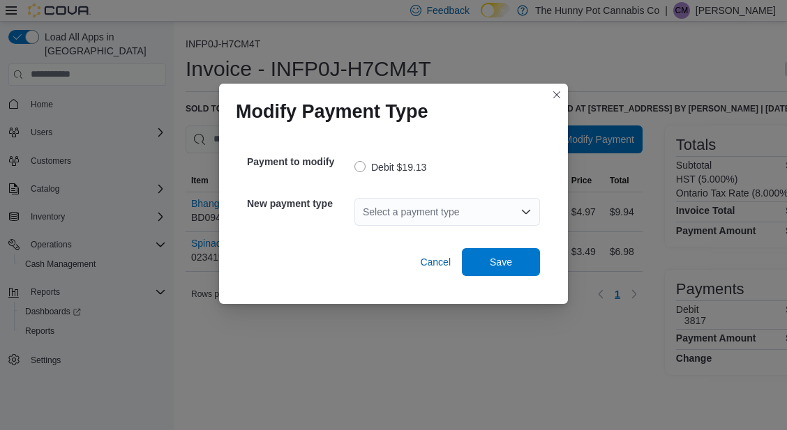 The image size is (787, 430). What do you see at coordinates (390, 167) in the screenshot?
I see `label: Debit $19.13` at bounding box center [390, 167].